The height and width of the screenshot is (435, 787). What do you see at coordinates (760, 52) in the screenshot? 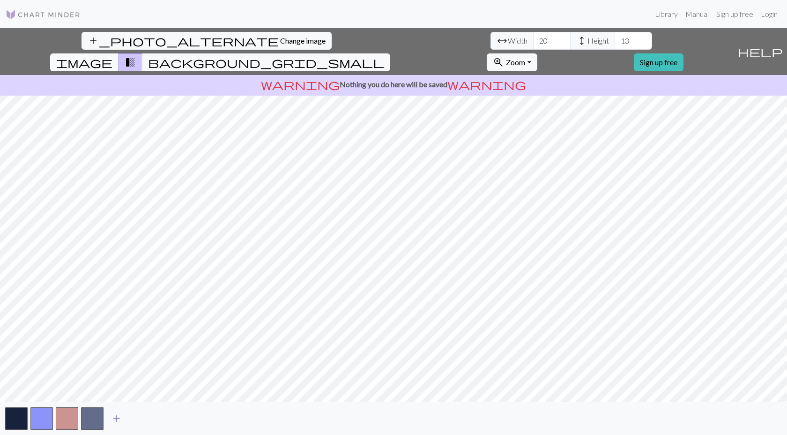
I see `button: Help` at bounding box center [760, 52].